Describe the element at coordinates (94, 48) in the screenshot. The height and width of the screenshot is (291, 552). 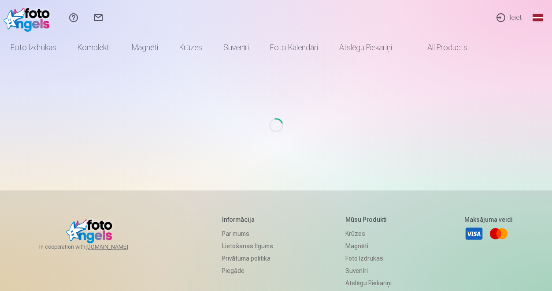
I see `a: Komplekti` at that location.